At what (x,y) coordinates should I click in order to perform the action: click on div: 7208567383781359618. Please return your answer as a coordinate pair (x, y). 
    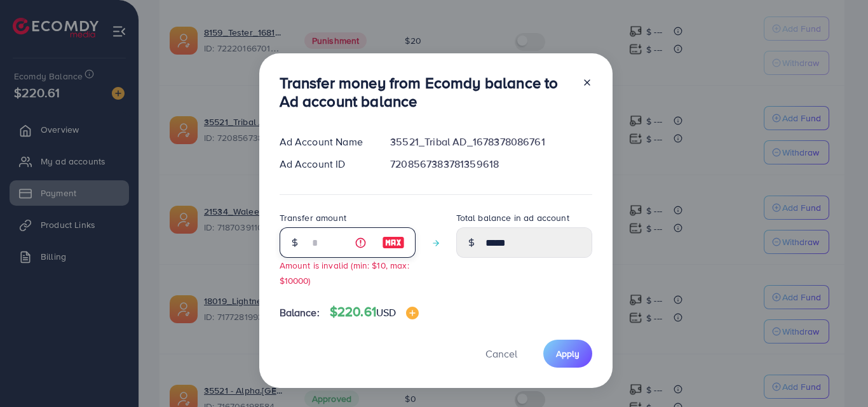
    Looking at the image, I should click on (491, 164).